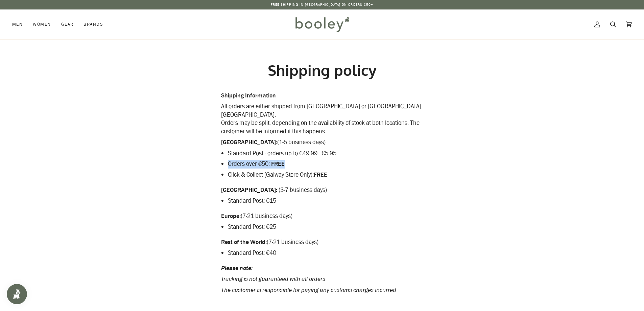 The image size is (644, 311). What do you see at coordinates (20, 24) in the screenshot?
I see `a: Men` at bounding box center [20, 24].